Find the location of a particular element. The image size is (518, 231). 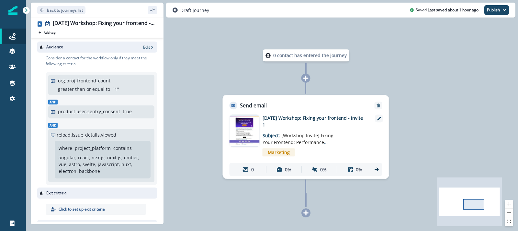

p: Click to set up exit criteria is located at coordinates (82, 209).